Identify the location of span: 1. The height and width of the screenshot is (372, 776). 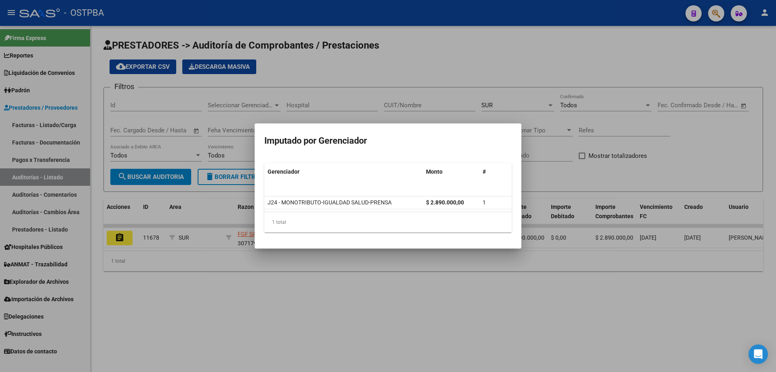
(484, 202).